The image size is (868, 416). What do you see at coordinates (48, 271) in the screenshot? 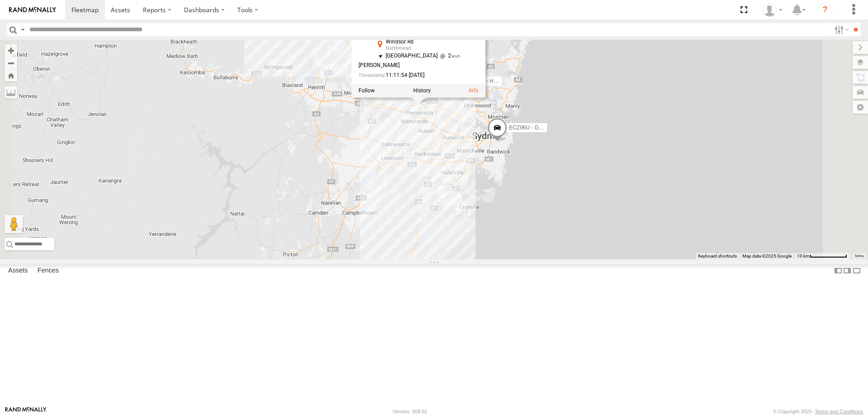
I see `label: Fences` at bounding box center [48, 271].